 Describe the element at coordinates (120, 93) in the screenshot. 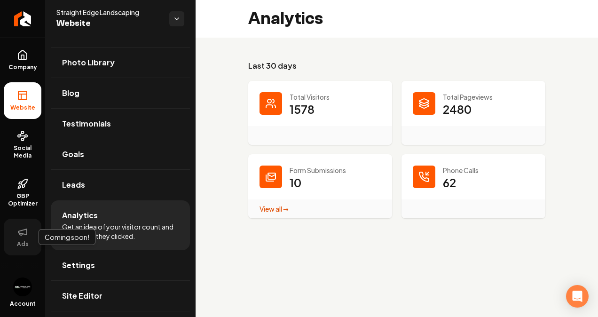

I see `a: Blog` at that location.